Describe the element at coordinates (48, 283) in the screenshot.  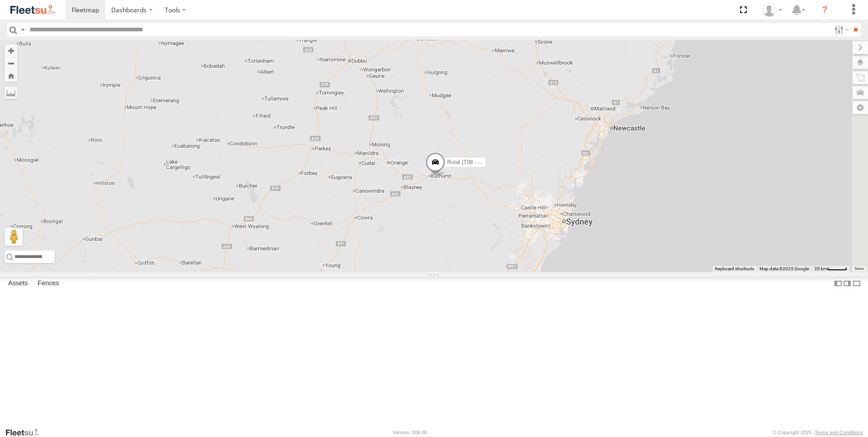
I see `label: Fences` at that location.